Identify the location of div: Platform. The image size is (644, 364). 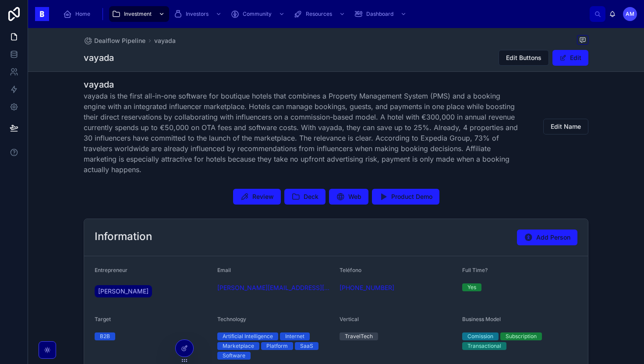
(277, 346).